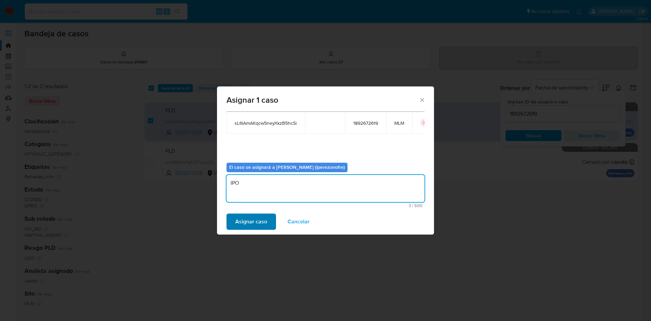  Describe the element at coordinates (326, 206) in the screenshot. I see `span: Máximo 500 caracteres` at that location.